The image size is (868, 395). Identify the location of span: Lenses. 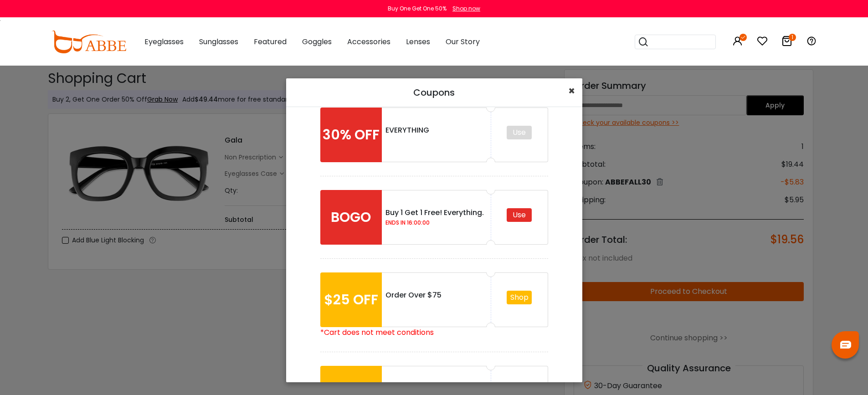
(418, 41).